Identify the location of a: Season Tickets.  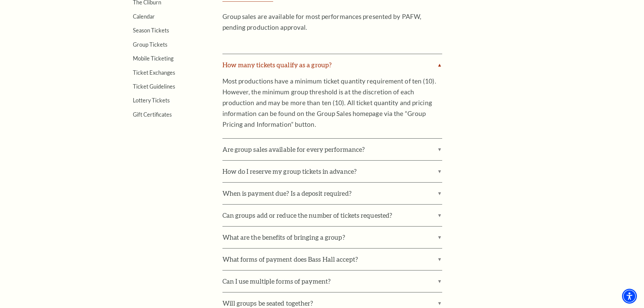
(151, 30).